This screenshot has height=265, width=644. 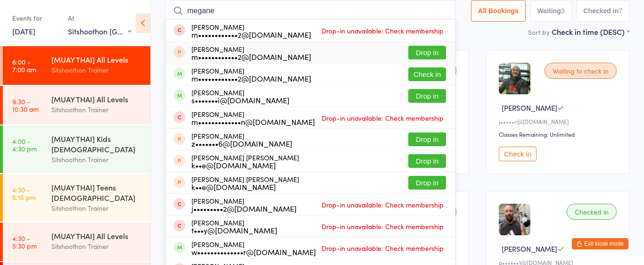 I want to click on img: image1728339966.png, so click(x=514, y=78).